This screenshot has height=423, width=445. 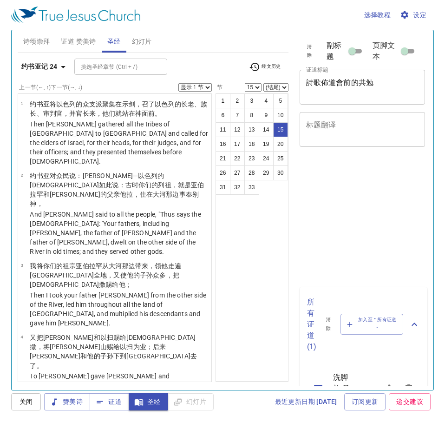 What do you see at coordinates (223, 173) in the screenshot?
I see `button: 26` at bounding box center [223, 173].